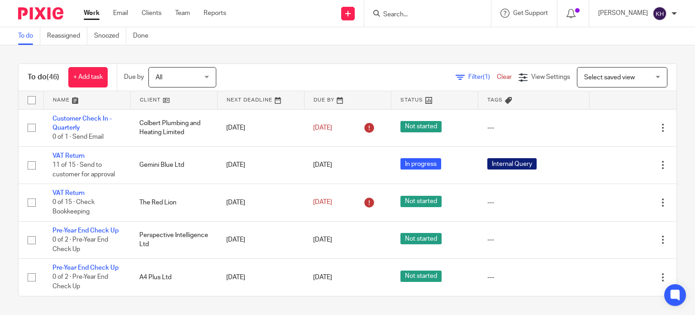 The width and height of the screenshot is (695, 315). Describe the element at coordinates (120, 13) in the screenshot. I see `a: Email` at that location.